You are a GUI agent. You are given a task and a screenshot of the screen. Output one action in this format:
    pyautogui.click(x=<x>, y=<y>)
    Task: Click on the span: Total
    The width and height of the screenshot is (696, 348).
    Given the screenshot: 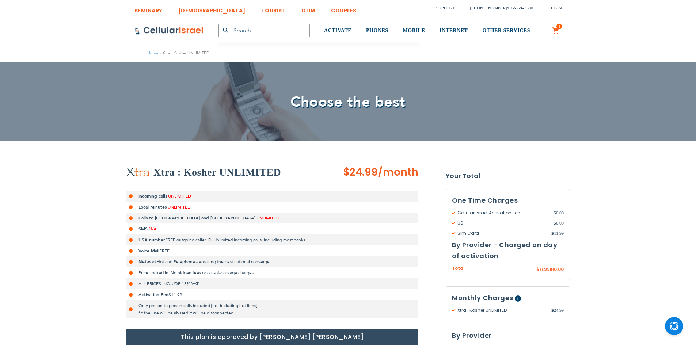 What is the action you would take?
    pyautogui.click(x=458, y=269)
    